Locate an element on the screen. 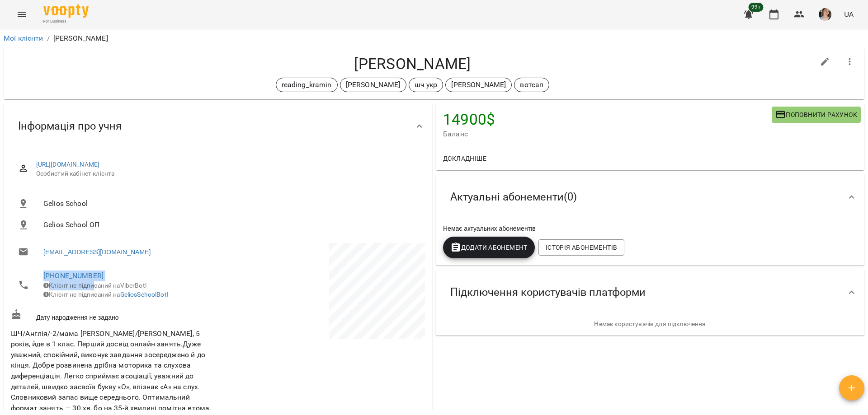  p: вотсап is located at coordinates (532, 85).